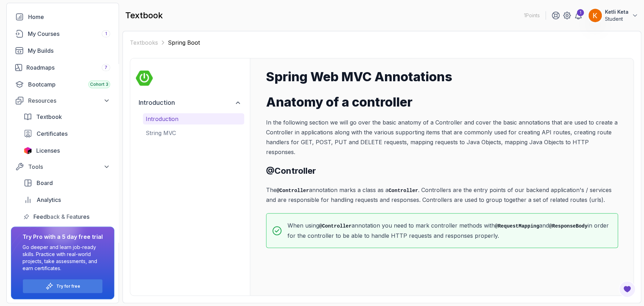  I want to click on a: Textbooks, so click(144, 43).